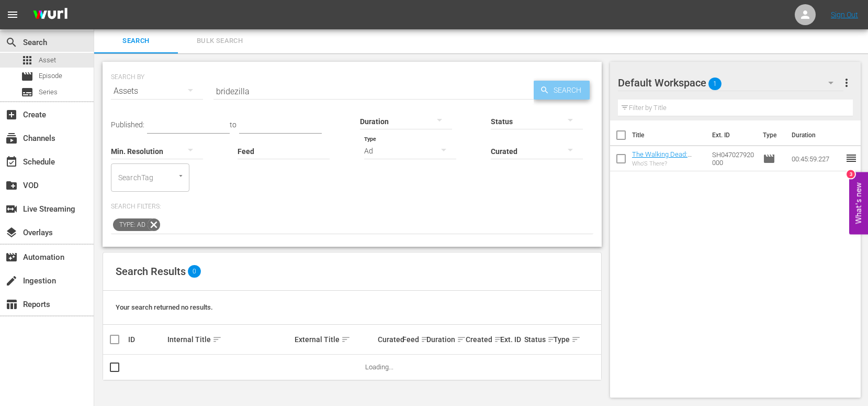  I want to click on a: The Walking Dead: Dead City 102: Who's There?, so click(662, 162).